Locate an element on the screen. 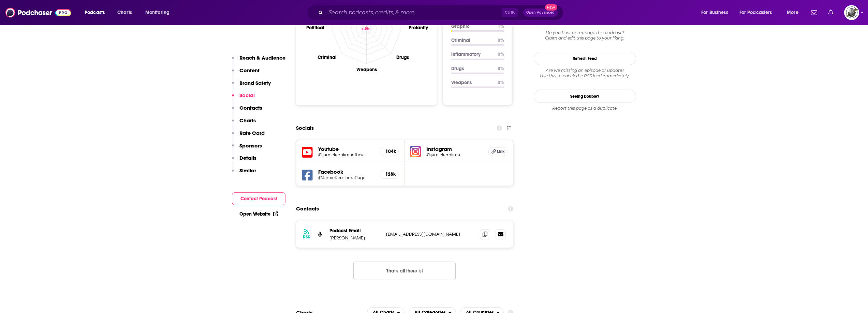 The height and width of the screenshot is (313, 868). button: Nothing here. is located at coordinates (405, 271).